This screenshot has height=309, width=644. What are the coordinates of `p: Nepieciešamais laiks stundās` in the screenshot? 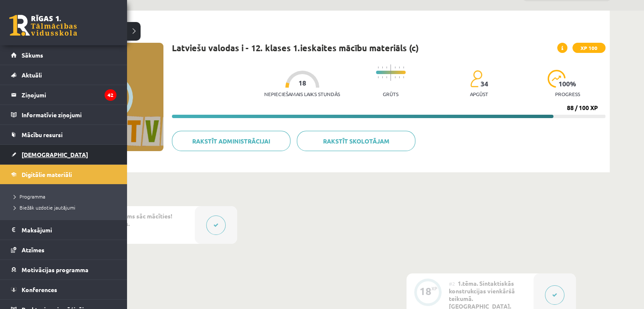 It's located at (302, 94).